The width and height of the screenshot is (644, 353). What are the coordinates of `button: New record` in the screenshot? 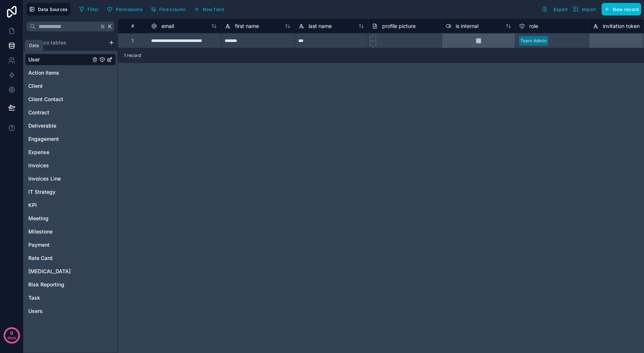 It's located at (621, 9).